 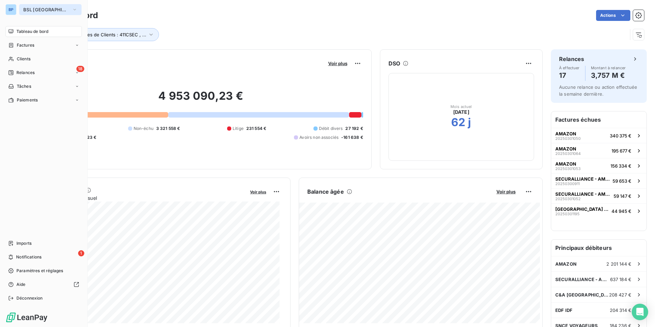 What do you see at coordinates (620, 310) in the screenshot?
I see `span: 204 314 €` at bounding box center [620, 310].